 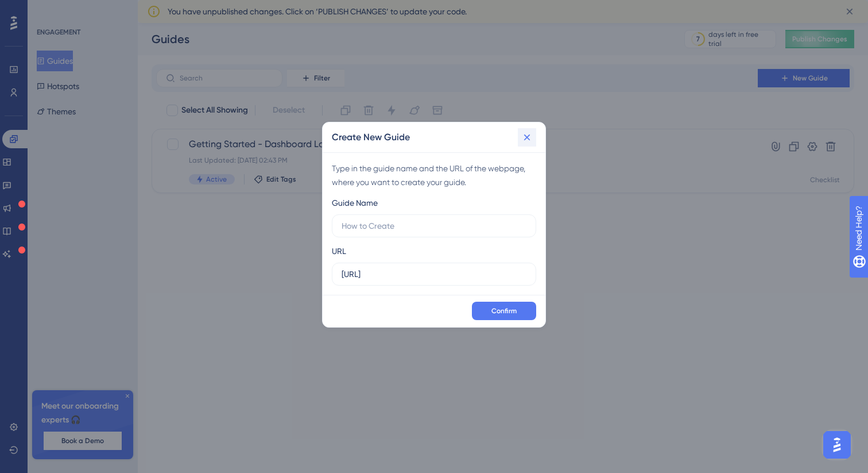 I want to click on h2: Create New Guide, so click(x=371, y=138).